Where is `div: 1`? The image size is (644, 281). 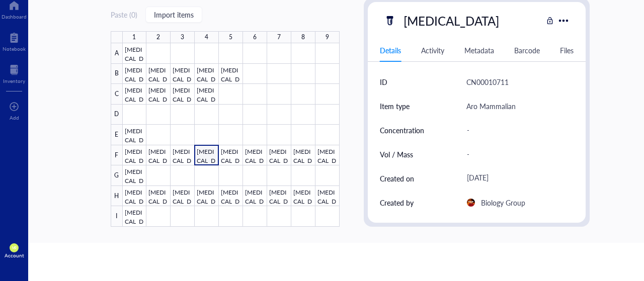 div: 1 is located at coordinates (134, 37).